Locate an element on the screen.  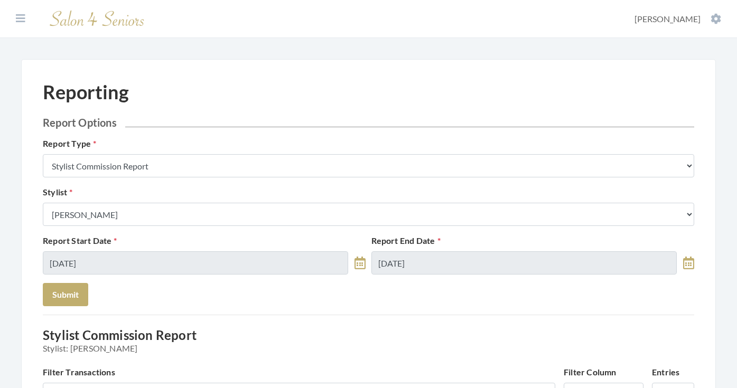
h1: Reporting is located at coordinates (86, 92).